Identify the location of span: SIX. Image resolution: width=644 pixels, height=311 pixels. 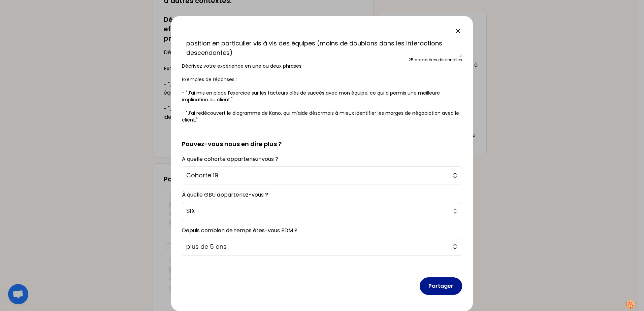
(317, 211).